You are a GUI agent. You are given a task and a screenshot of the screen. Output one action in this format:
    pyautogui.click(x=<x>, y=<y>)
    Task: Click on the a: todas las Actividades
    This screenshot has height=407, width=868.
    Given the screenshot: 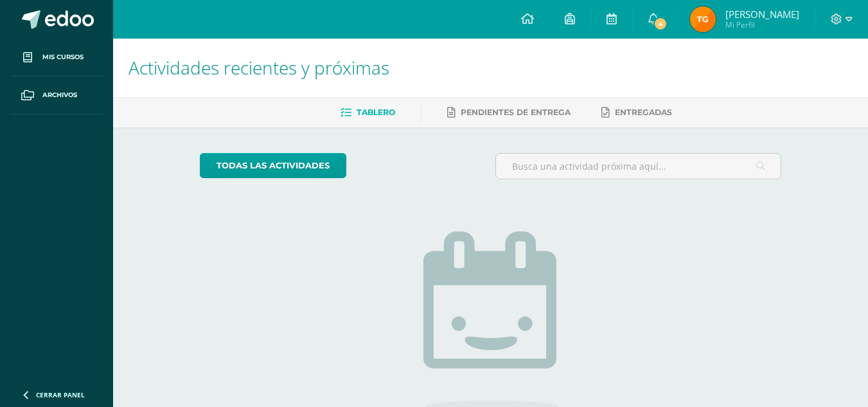 What is the action you would take?
    pyautogui.click(x=273, y=165)
    